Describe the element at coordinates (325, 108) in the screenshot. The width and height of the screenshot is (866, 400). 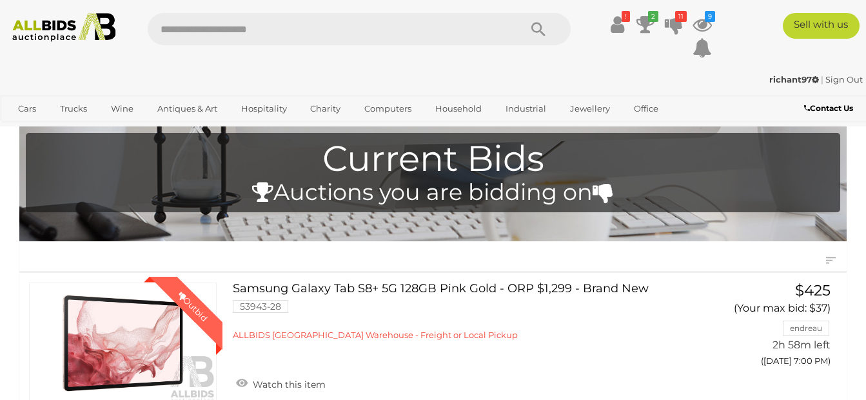
I see `a: Charity` at that location.